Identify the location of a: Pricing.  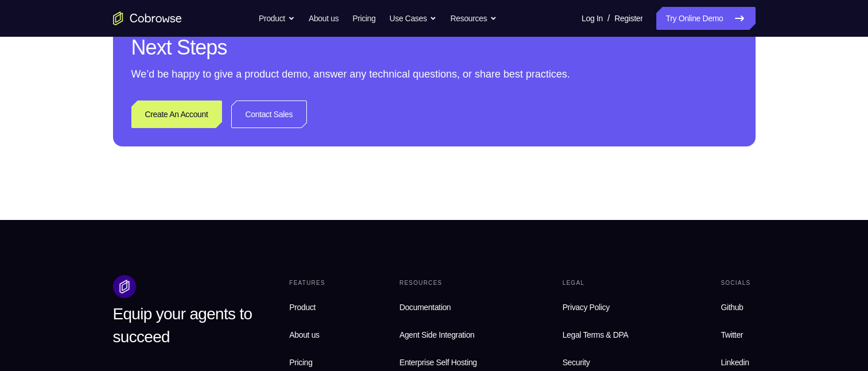
(363, 18).